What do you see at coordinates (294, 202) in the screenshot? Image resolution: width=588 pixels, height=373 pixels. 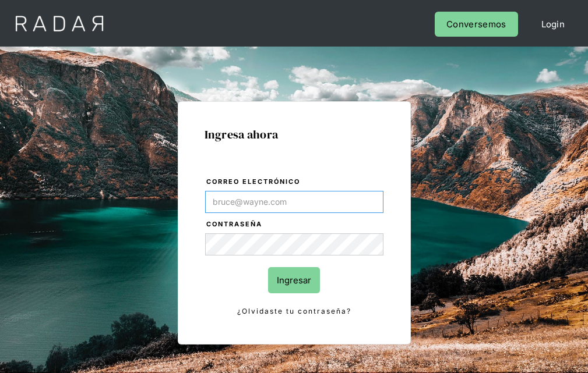 I see `input: bruce@wayne.com` at bounding box center [294, 202].